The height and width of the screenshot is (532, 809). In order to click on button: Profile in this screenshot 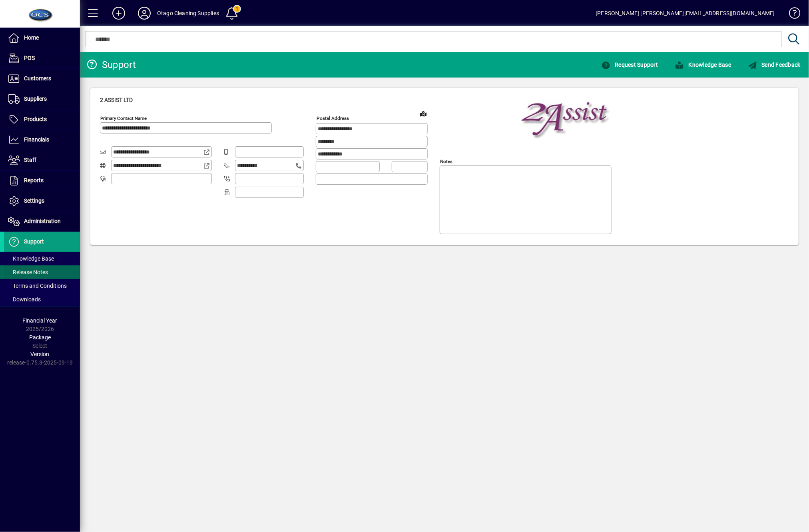, I will do `click(144, 13)`.